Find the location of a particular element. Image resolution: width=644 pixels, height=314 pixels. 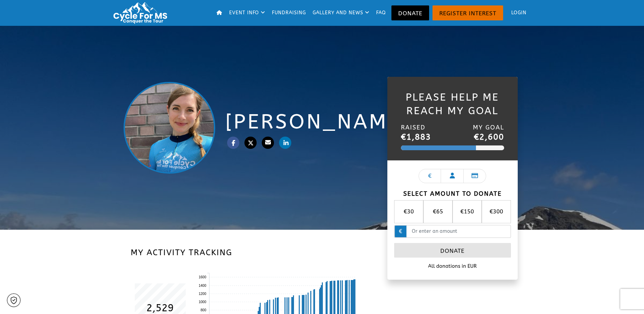

a: Choose amount is located at coordinates (430, 176).